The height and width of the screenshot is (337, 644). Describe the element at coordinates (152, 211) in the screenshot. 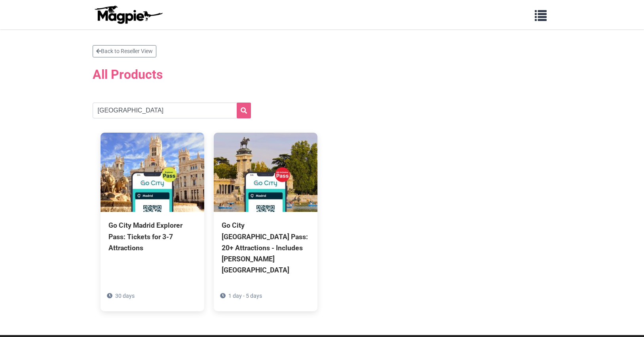

I see `a: Go City Madrid Explorer Pass: Tickets for 3-7 Attractions 30 days` at that location.